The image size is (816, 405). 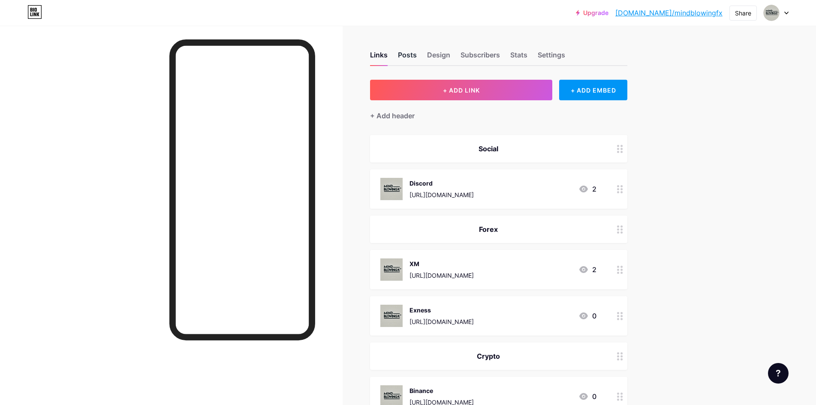 I want to click on div: Binance, so click(x=442, y=391).